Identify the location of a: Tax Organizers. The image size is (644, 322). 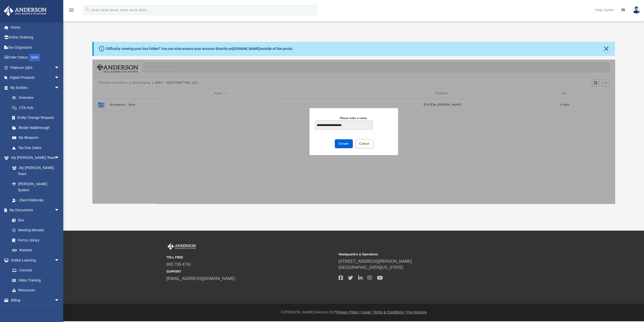
(35, 47).